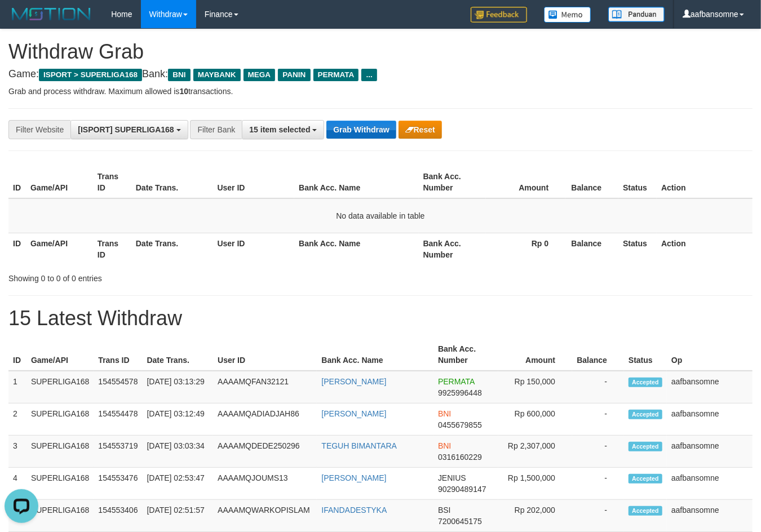 The height and width of the screenshot is (532, 761). What do you see at coordinates (265, 420) in the screenshot?
I see `td: AAAAMQADIADJAH86` at bounding box center [265, 420].